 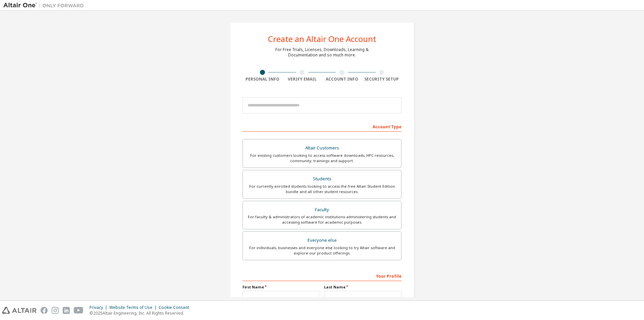 What do you see at coordinates (19, 310) in the screenshot?
I see `img: altair_logo.svg` at bounding box center [19, 310].